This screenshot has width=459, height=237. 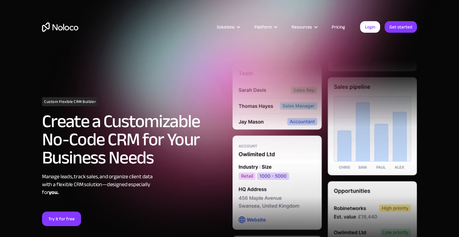 I want to click on div: Manage leads, track sales, and organize client data with a flexible CRM solution—designed especia..., so click(x=134, y=184).